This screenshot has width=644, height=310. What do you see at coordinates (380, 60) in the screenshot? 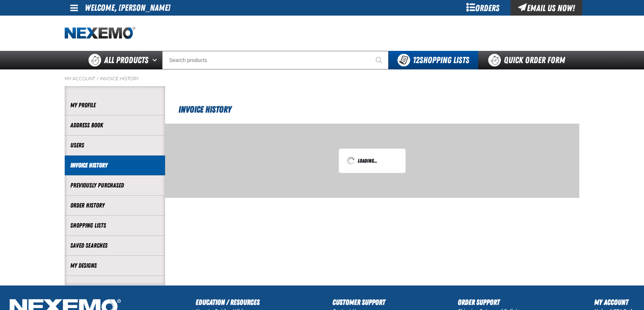
I see `button: Start Searching` at bounding box center [380, 60].